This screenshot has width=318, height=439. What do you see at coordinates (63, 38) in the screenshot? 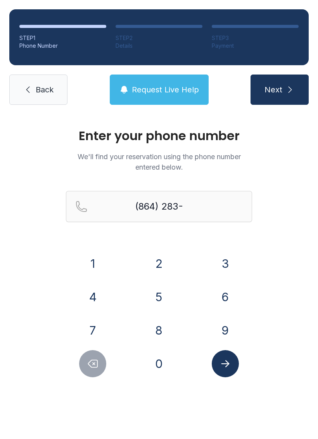
I see `div: STEP 1` at bounding box center [63, 38].